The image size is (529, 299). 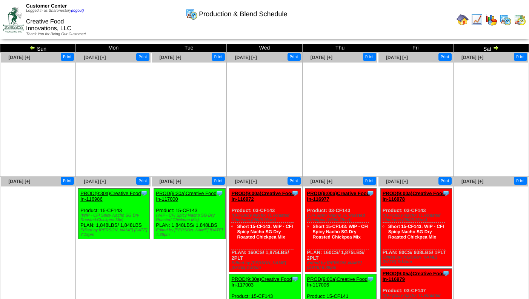 I want to click on td: Thu, so click(x=340, y=48).